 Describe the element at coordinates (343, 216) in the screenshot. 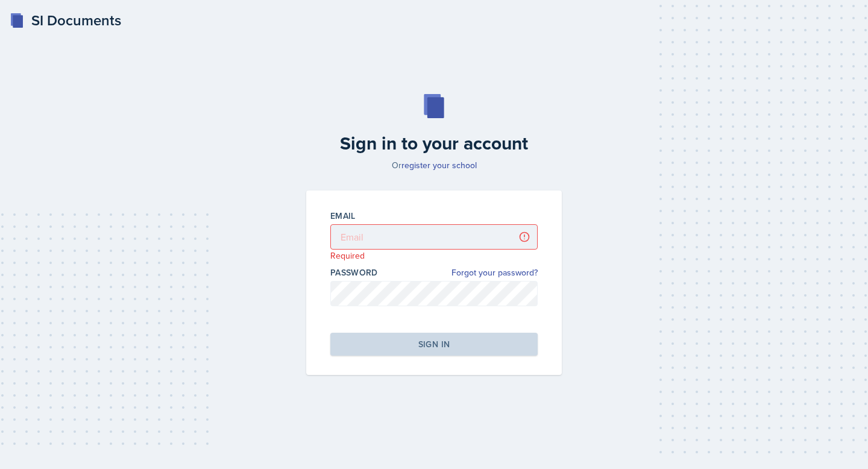

I see `label: Email` at that location.